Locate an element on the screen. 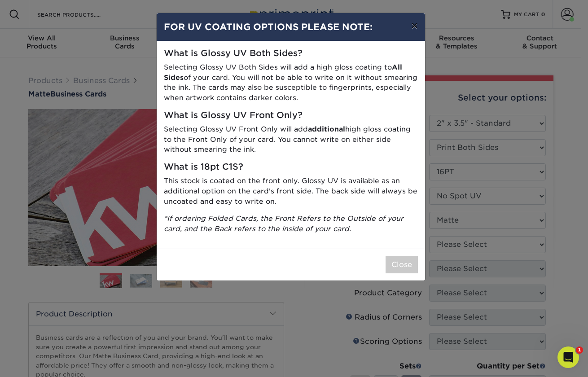  h4: FOR UV COATING OPTIONS PLEASE NOTE: is located at coordinates (291, 27).